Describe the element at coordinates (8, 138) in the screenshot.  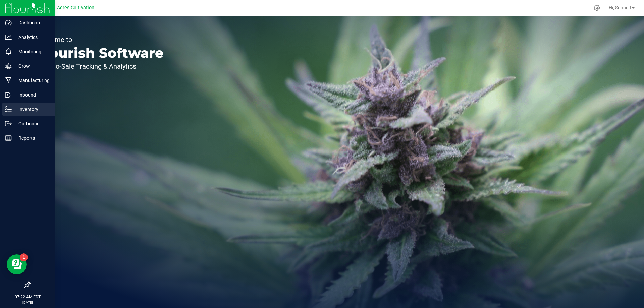
I see `inline-svg: Reports` at that location.